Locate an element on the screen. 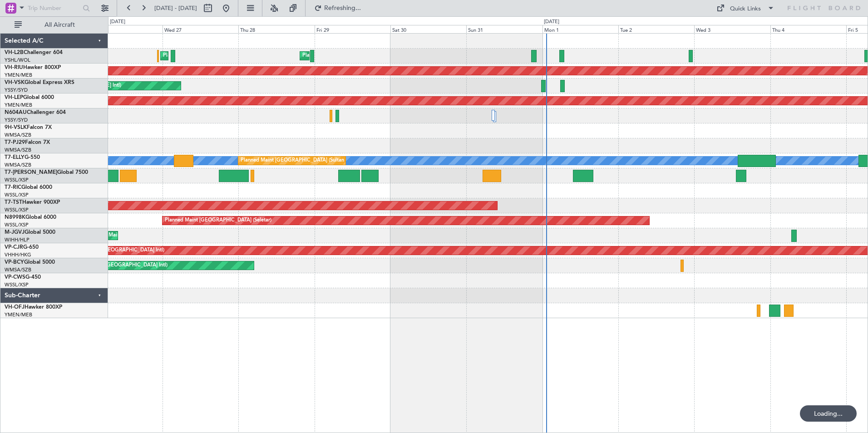 This screenshot has width=868, height=433. a: N8998KGlobal 6000 is located at coordinates (31, 217).